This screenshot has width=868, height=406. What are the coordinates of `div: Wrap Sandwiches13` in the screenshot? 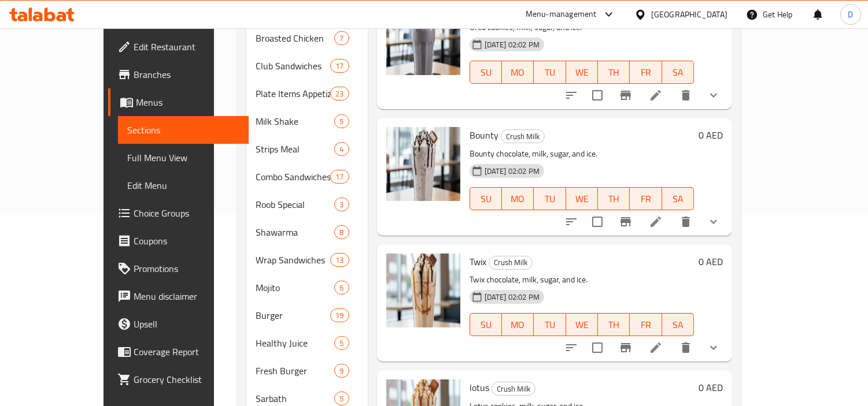 It's located at (307, 260).